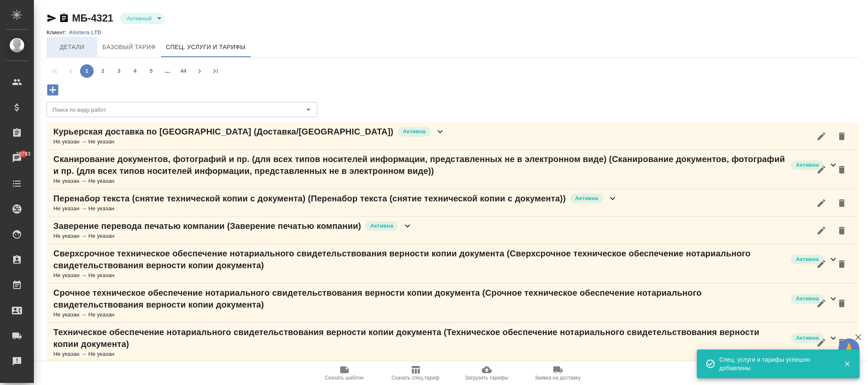 The height and width of the screenshot is (385, 868). What do you see at coordinates (453, 264) in the screenshot?
I see `div: Сверхсрочное техническое обеспечение нотариального свидетельствования верности копии документа (С...` at bounding box center [453, 264].